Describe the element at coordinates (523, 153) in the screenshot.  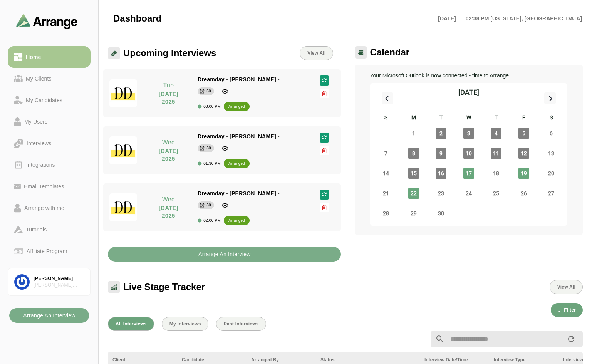
I see `span: Friday, September 12, 2025` at that location.